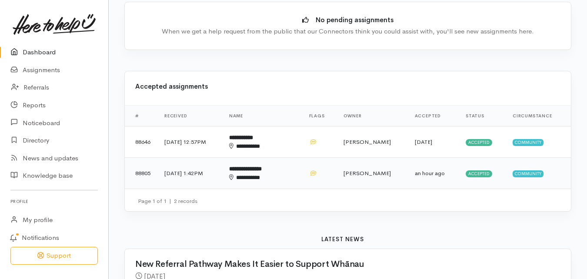  Describe the element at coordinates (348, 31) in the screenshot. I see `div: When we get a help request from the public that our Connectors think you could assist with, you'l...` at that location.